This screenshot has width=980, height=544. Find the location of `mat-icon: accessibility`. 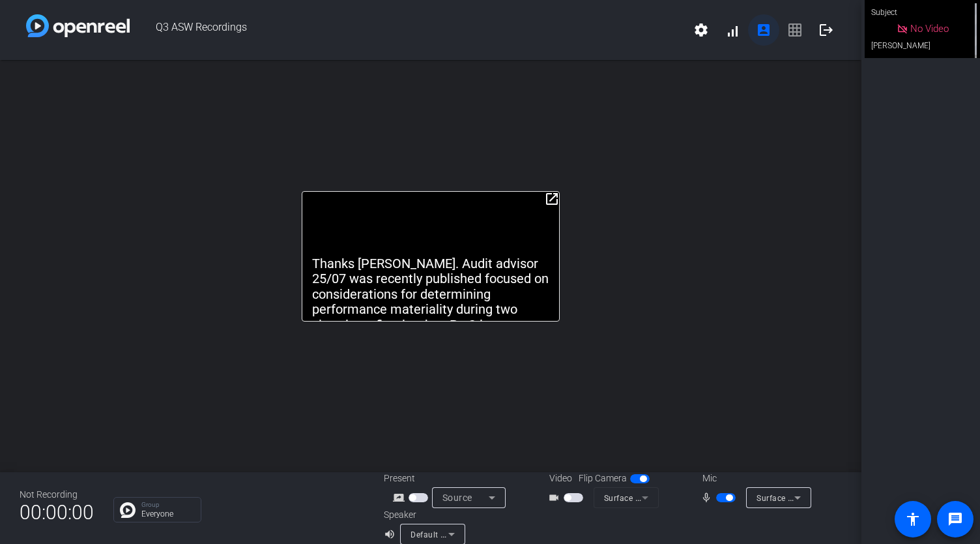

mat-icon: accessibility is located at coordinates (913, 519).